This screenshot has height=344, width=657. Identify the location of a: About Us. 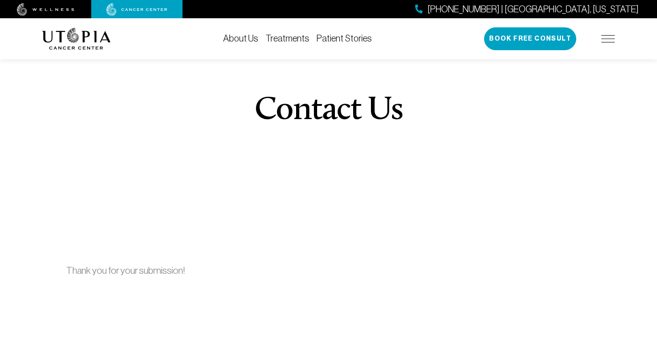
(240, 38).